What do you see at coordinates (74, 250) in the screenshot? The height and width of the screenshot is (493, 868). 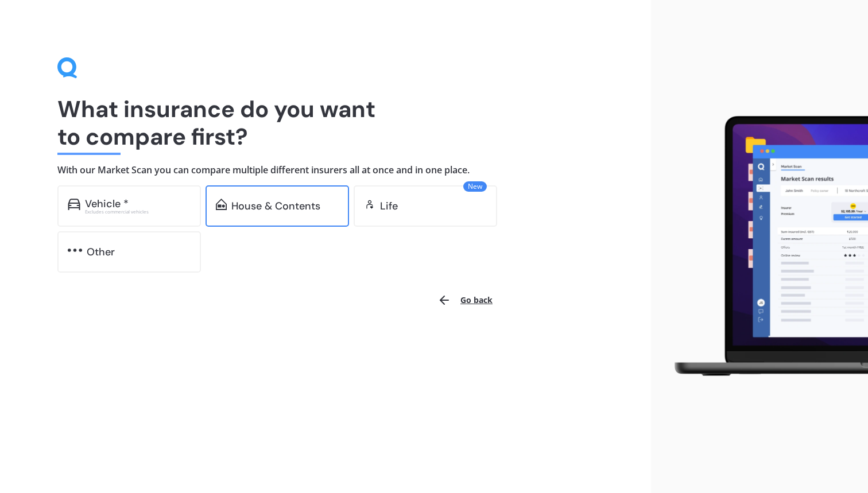 I see `img: other.81dba5aafe580aa69f38.svg` at bounding box center [74, 250].